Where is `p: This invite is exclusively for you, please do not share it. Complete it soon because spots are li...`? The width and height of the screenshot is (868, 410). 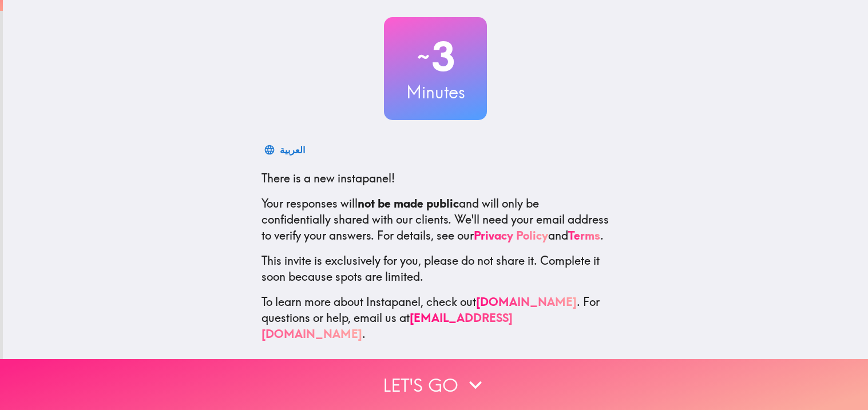 p: This invite is exclusively for you, please do not share it. Complete it soon because spots are li... is located at coordinates (435, 269).